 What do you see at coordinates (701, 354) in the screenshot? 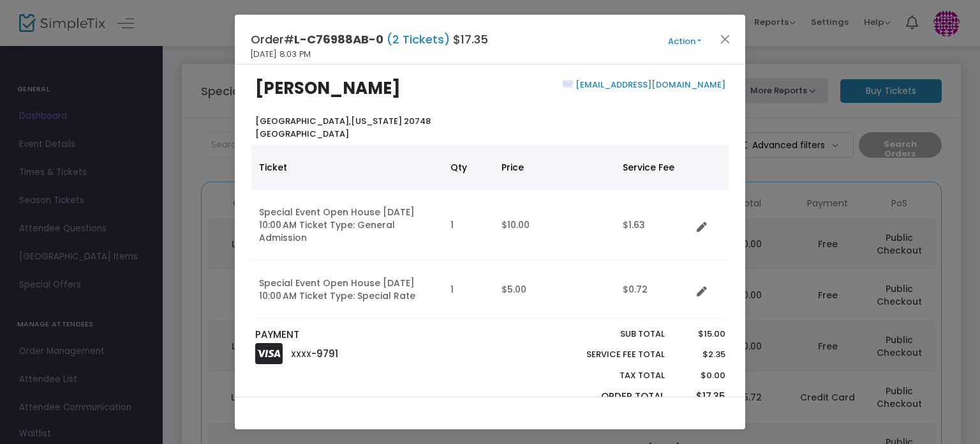
I see `p: $2.35` at bounding box center [701, 354].